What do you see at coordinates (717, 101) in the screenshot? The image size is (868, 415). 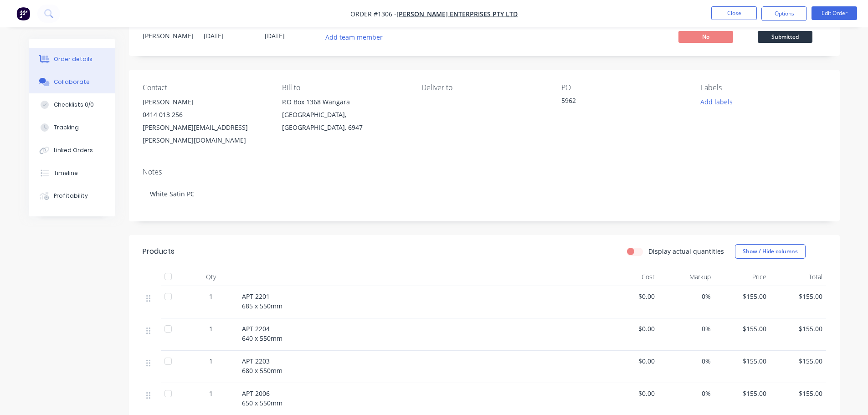 I see `button: Add labels` at bounding box center [717, 101].